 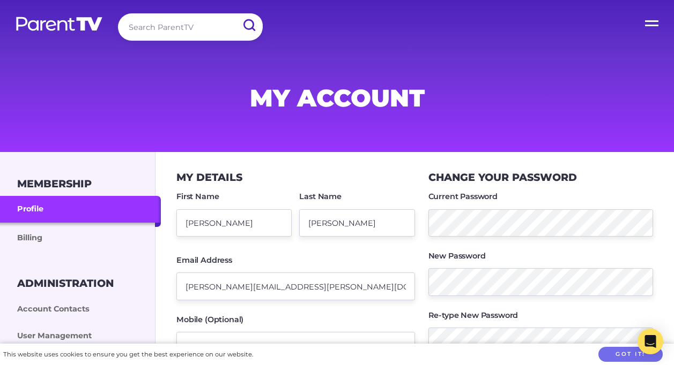 What do you see at coordinates (630, 355) in the screenshot?
I see `button: Got it!` at bounding box center [630, 355].